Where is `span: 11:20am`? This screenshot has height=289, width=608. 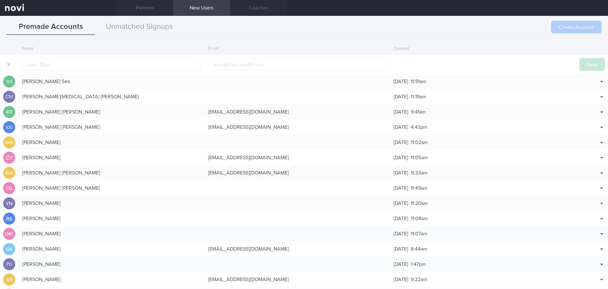
span: 11:20am is located at coordinates (419, 203).